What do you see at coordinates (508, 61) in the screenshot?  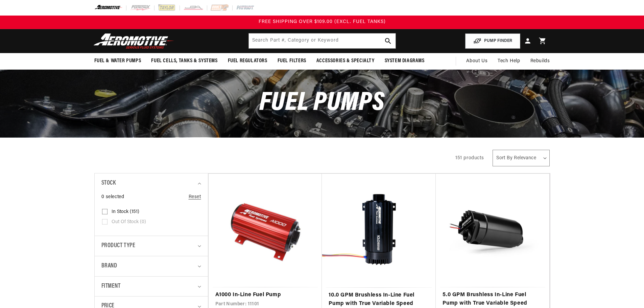 I see `summary: Tech Help` at bounding box center [508, 61].